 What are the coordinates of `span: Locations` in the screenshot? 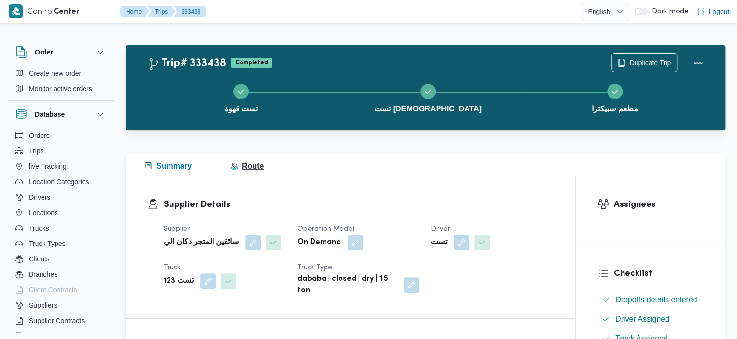 It's located at (43, 213).